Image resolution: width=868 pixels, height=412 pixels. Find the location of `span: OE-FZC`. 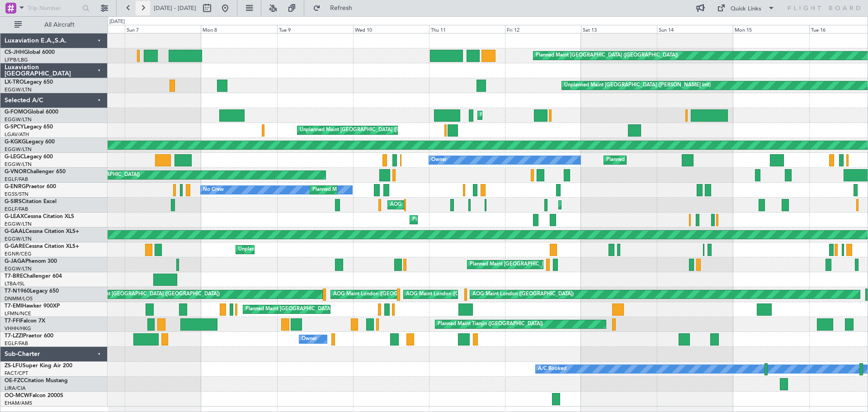

span: OE-FZC is located at coordinates (14, 381).